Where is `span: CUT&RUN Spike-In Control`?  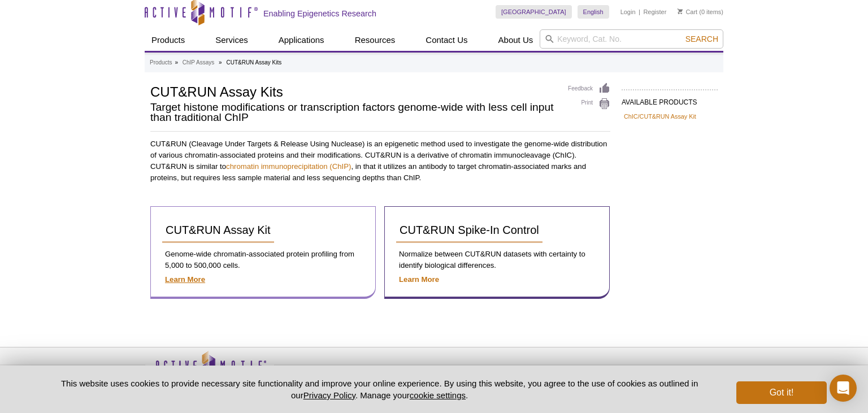
span: CUT&RUN Spike-In Control is located at coordinates (469, 230).